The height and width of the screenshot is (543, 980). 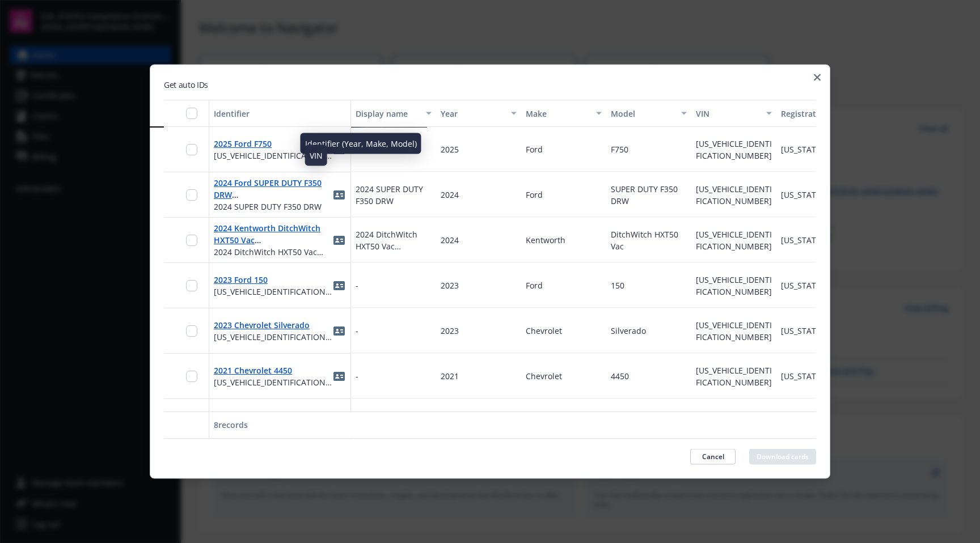 What do you see at coordinates (192, 113) in the screenshot?
I see `input: Select all` at bounding box center [192, 113].